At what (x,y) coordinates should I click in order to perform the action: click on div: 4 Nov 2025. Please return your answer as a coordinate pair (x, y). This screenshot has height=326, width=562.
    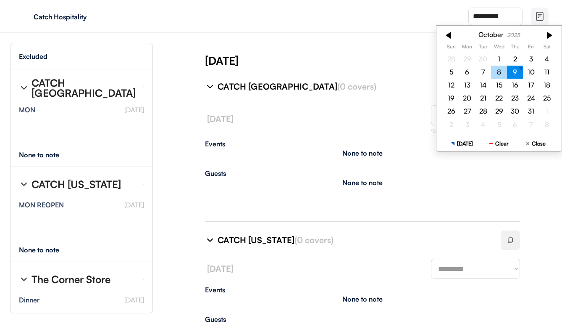
    Looking at the image, I should click on (483, 124).